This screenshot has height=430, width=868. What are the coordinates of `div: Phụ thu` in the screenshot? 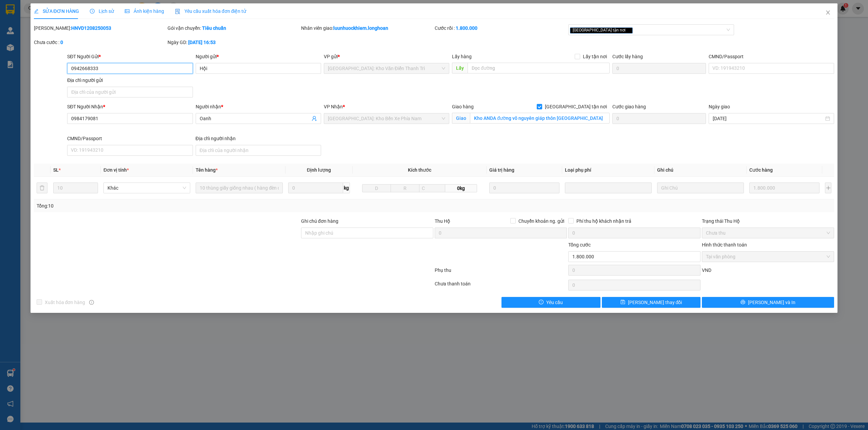 It's located at (500, 272).